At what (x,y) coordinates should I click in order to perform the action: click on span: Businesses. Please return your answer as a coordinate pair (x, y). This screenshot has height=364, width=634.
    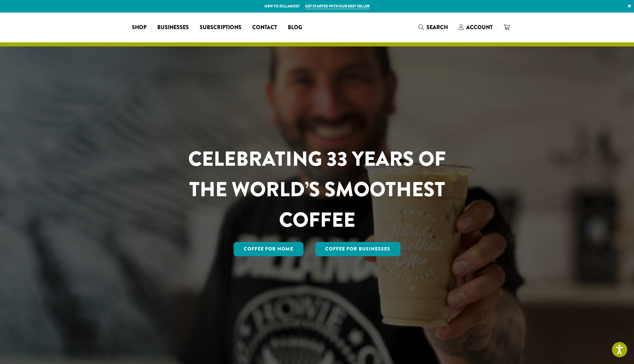
    Looking at the image, I should click on (173, 27).